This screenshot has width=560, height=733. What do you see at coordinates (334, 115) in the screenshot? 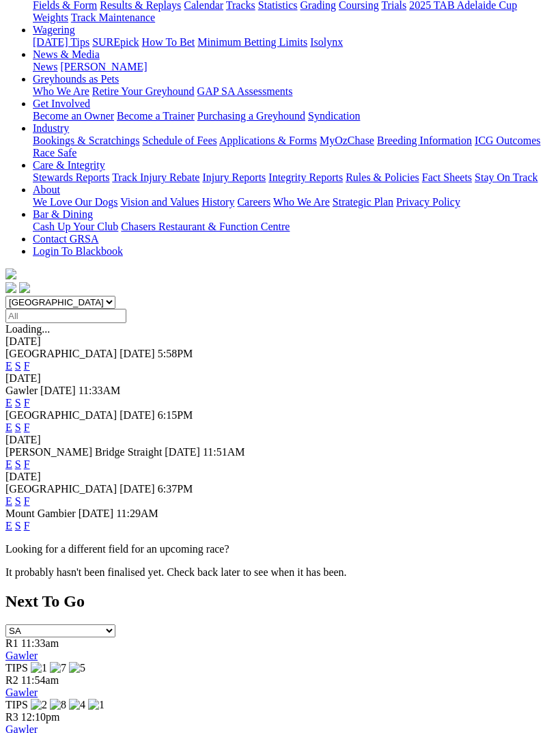
I see `a: Syndication` at bounding box center [334, 115].